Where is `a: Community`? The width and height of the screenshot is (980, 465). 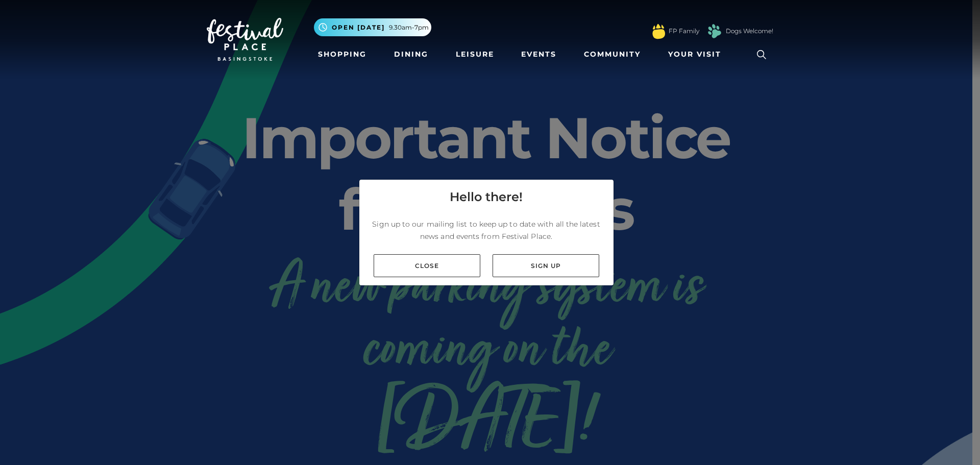 a: Community is located at coordinates (612, 54).